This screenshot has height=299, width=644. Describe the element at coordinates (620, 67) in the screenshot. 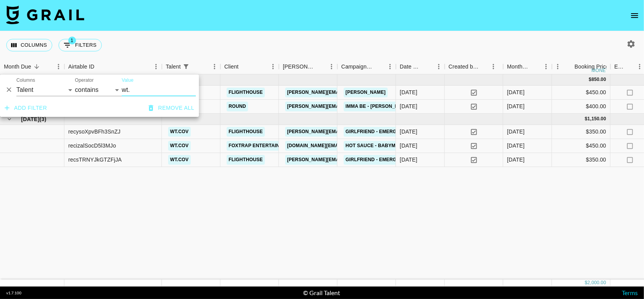

I see `div: Expenses: Remove Commission?` at that location.